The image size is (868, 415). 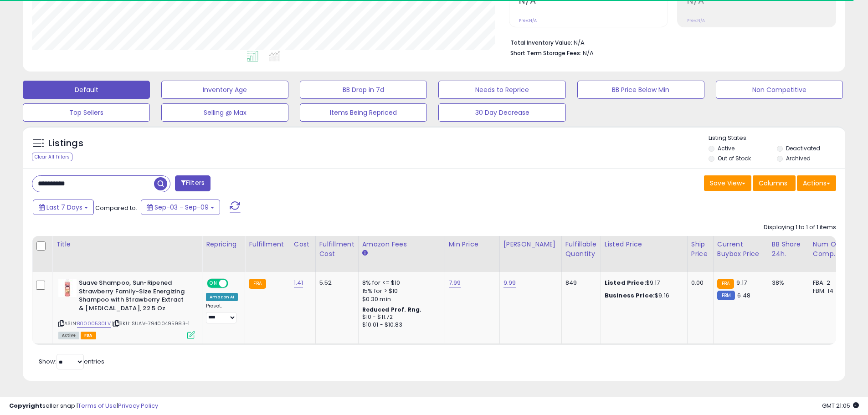 I want to click on a: 7.99, so click(x=454, y=283).